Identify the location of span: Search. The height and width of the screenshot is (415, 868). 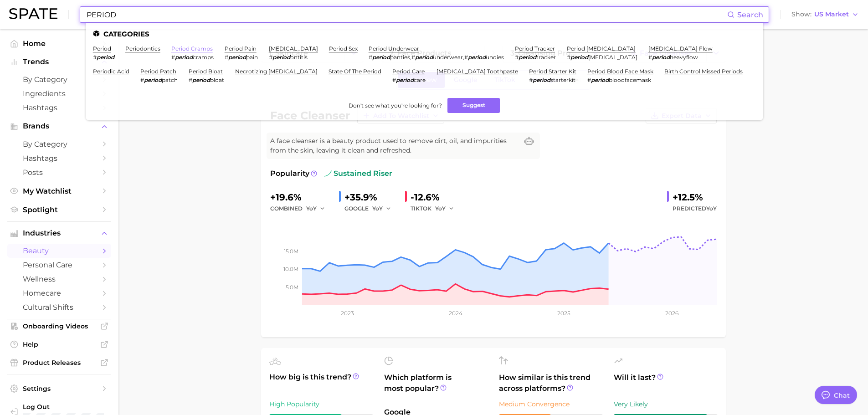
(750, 15).